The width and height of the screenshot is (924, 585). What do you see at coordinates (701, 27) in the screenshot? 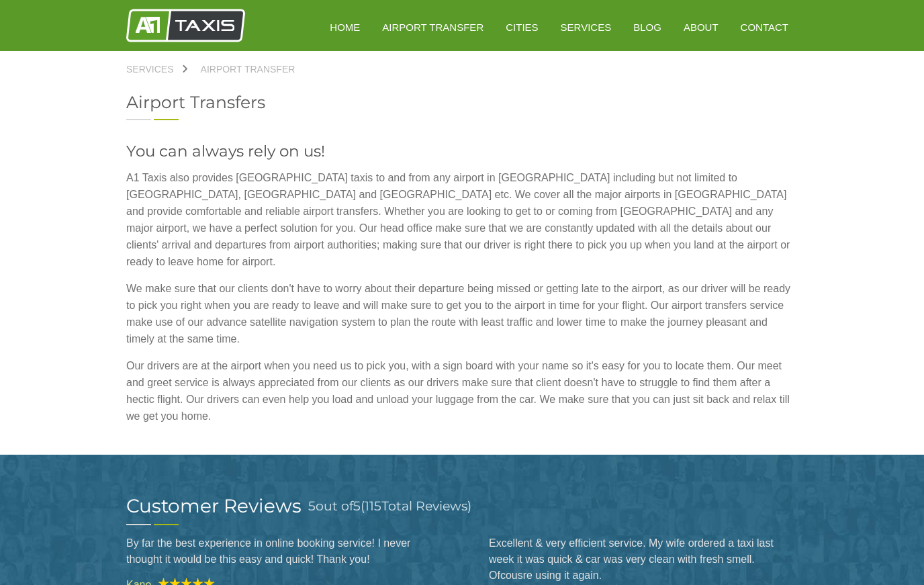
I see `a: About` at bounding box center [701, 27].